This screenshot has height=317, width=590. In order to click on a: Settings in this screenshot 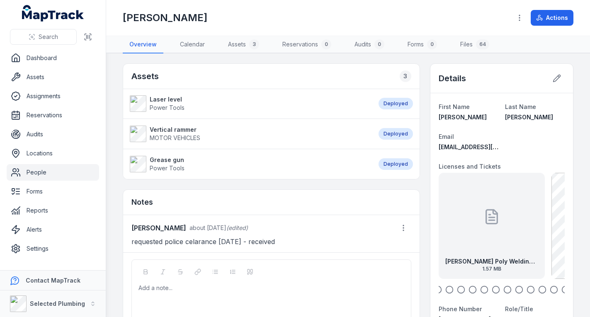, I will do `click(53, 249)`.